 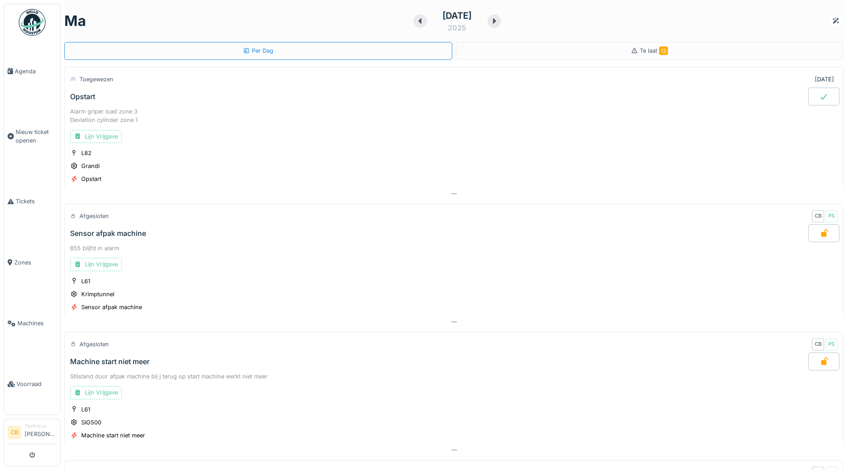 What do you see at coordinates (32, 262) in the screenshot?
I see `a: Zones` at bounding box center [32, 262].